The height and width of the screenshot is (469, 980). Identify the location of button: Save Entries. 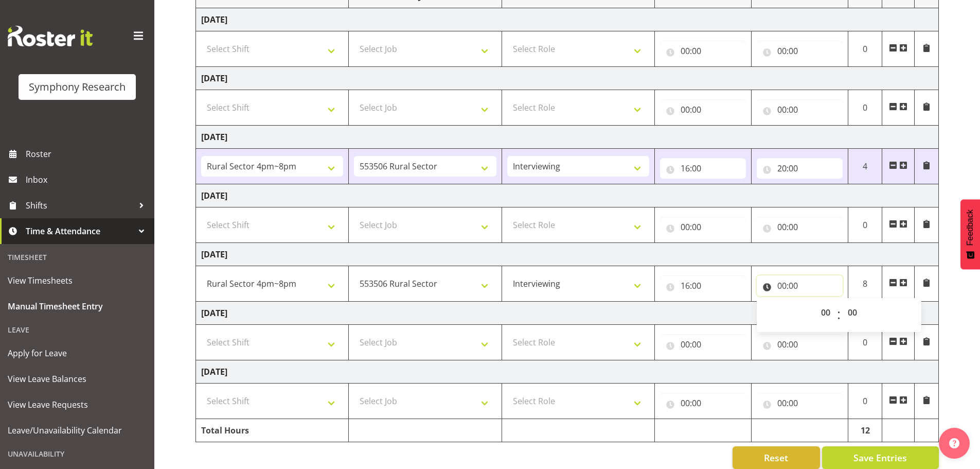
(880, 458).